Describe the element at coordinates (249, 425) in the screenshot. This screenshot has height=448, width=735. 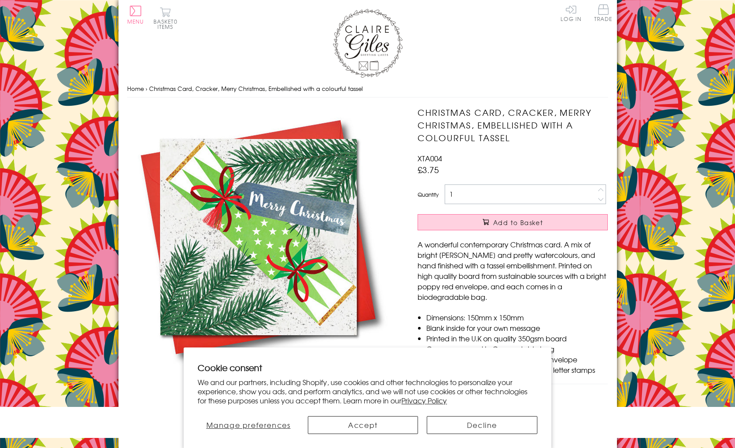
I see `button: Manage preferences` at that location.